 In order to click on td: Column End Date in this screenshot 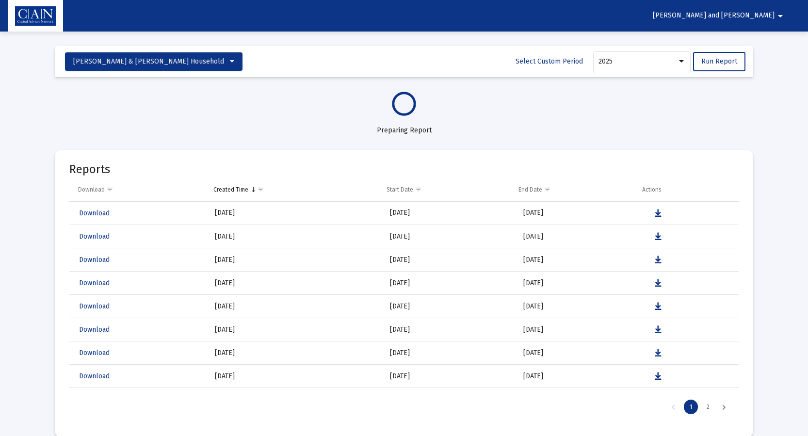, I will do `click(573, 190)`.